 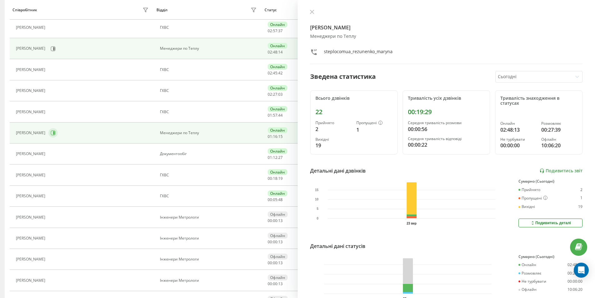 What do you see at coordinates (337, 246) in the screenshot?
I see `div: Детальні дані статусів` at bounding box center [337, 246].